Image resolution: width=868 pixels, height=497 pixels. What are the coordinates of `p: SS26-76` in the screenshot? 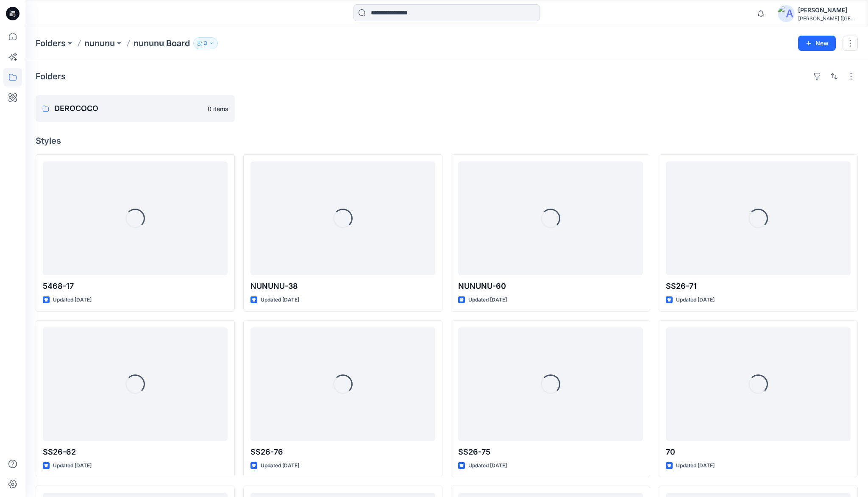 It's located at (343, 452).